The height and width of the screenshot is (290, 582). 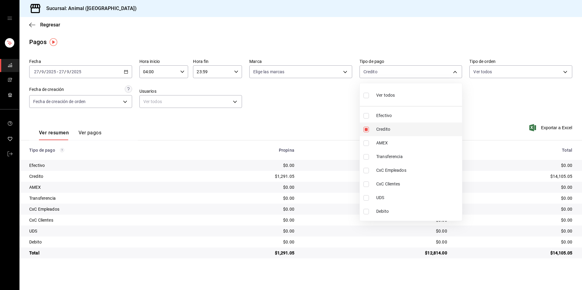 What do you see at coordinates (418, 198) in the screenshot?
I see `span: UDS` at bounding box center [418, 198].